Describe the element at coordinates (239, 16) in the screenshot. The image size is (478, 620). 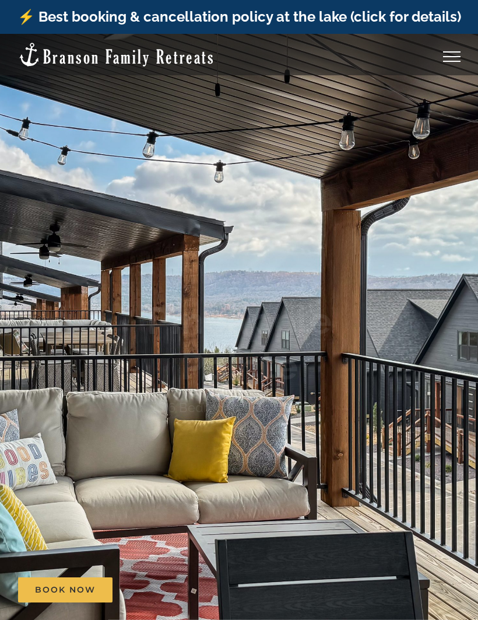
I see `a: ⚡️ Best booking & cancellation policy at the lake (click for details)` at that location.